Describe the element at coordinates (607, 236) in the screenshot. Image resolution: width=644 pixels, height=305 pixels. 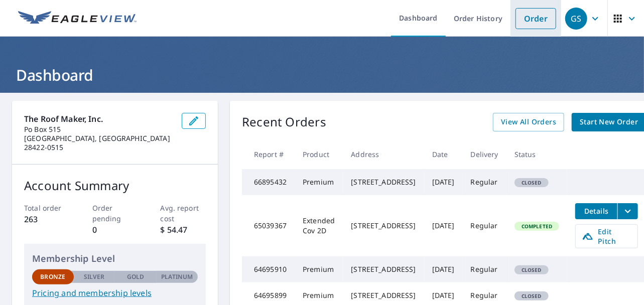
I see `span: Edit Pitch` at that location.